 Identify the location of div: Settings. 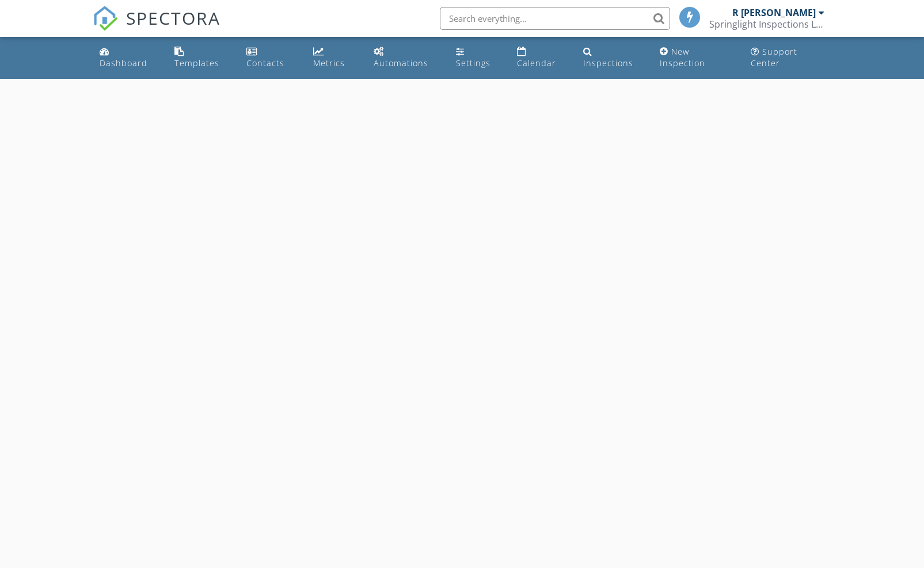
(473, 63).